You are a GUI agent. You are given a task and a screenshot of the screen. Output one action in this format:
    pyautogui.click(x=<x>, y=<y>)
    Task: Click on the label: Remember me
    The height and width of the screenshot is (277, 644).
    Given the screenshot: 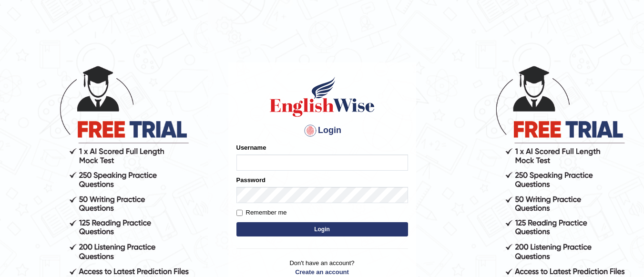 What is the action you would take?
    pyautogui.click(x=261, y=213)
    